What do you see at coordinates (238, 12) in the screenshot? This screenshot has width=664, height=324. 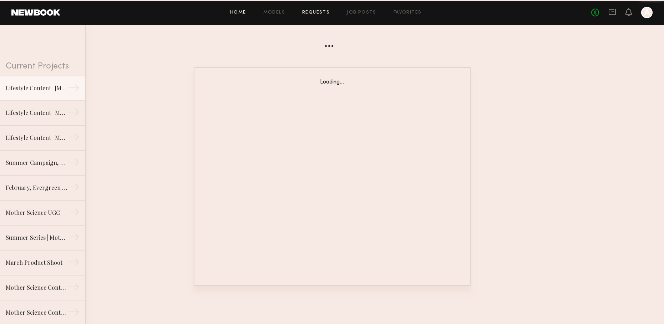 I see `a: Home` at bounding box center [238, 12].